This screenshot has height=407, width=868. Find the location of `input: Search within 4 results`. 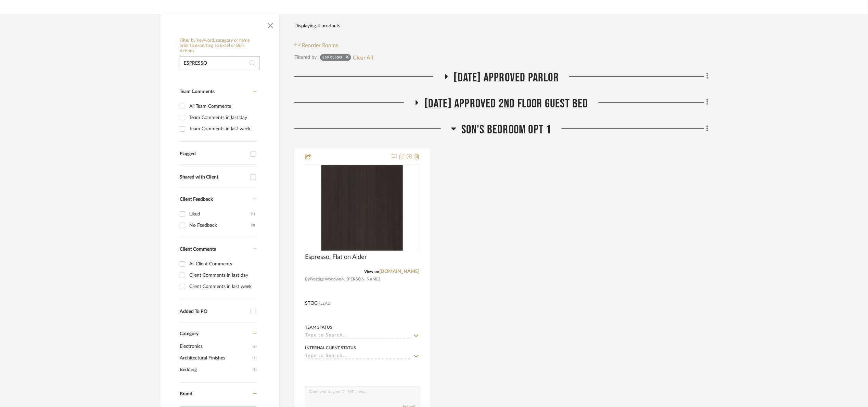

input: Search within 4 results is located at coordinates (220, 63).